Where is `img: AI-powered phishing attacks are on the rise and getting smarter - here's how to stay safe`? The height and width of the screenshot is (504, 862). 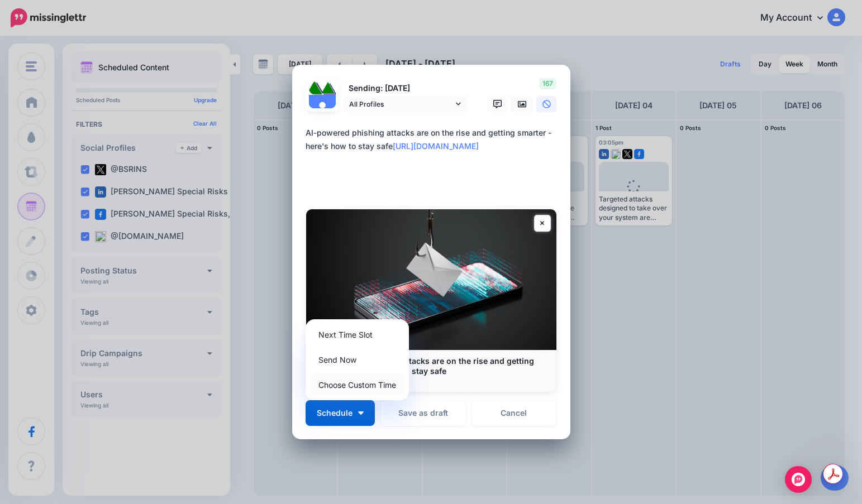 img: AI-powered phishing attacks are on the rise and getting smarter - here's how to stay safe is located at coordinates (431, 280).